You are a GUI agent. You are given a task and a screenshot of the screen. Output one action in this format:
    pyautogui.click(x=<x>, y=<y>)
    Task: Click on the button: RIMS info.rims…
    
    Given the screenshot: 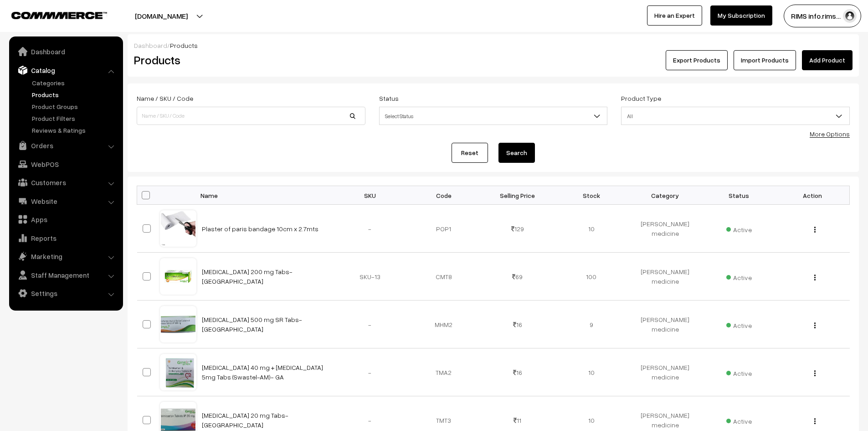 What is the action you would take?
    pyautogui.click(x=823, y=16)
    